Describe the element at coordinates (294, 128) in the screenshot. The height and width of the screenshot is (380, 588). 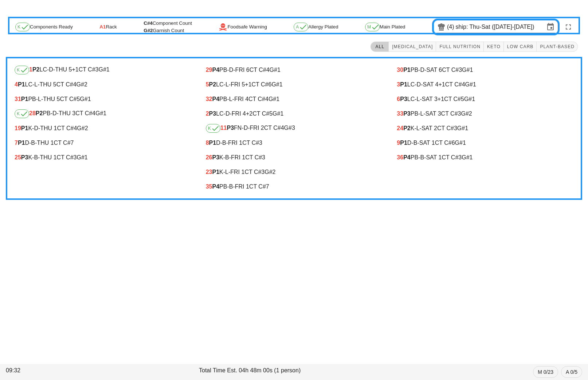
I see `div: FN-D-FRI 2 CT C#4` at that location.